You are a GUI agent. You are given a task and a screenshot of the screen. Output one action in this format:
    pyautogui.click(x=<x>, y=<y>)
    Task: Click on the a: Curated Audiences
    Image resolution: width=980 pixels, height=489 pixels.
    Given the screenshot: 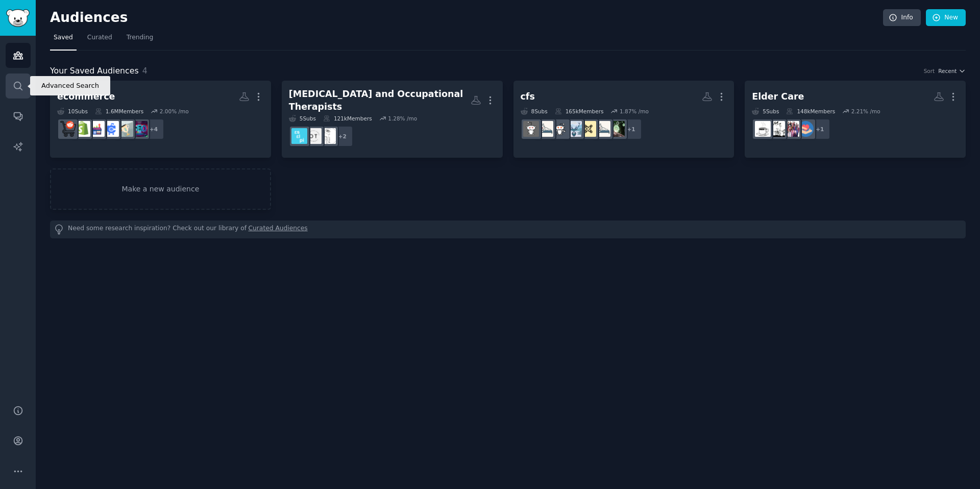 What is the action you would take?
    pyautogui.click(x=278, y=230)
    